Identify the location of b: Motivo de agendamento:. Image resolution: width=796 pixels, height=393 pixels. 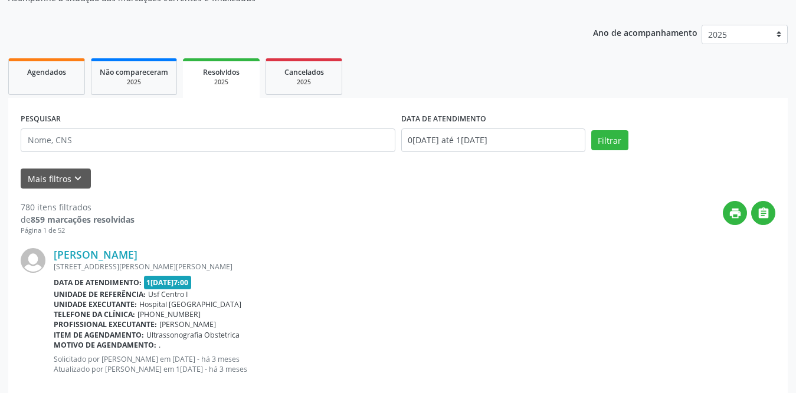
(105, 345).